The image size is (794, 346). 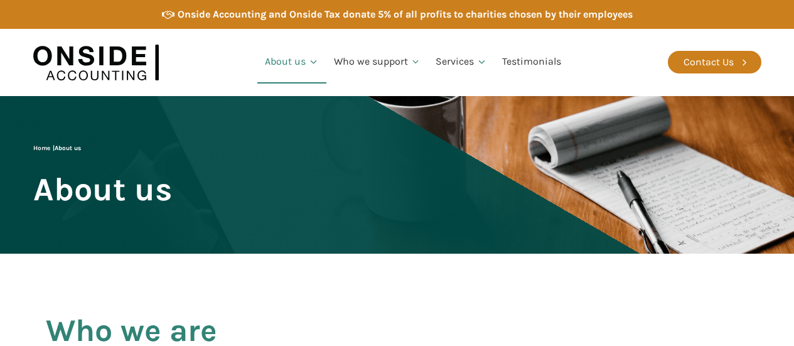 I want to click on div: Onside Accounting and Onside Tax donate 5% of all profits to charities chosen by their employees, so click(x=405, y=14).